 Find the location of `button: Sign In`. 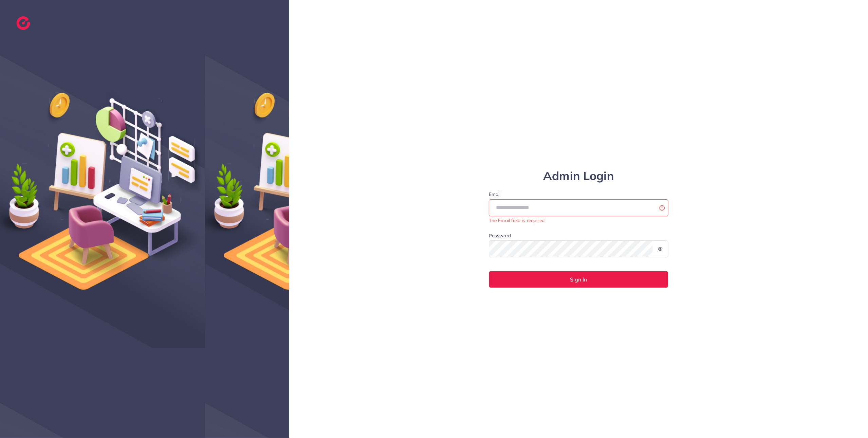

button: Sign In is located at coordinates (578, 279).